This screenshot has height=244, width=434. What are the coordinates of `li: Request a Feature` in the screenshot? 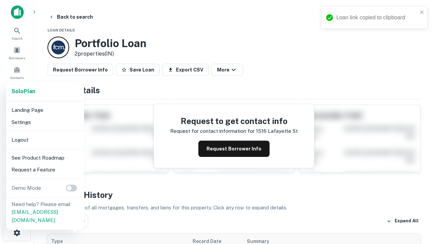 It's located at (45, 170).